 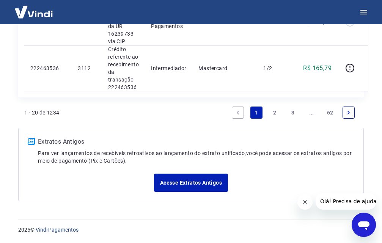 I want to click on p: Crédito referente ao recebimento da transação 222463536, so click(x=123, y=68).